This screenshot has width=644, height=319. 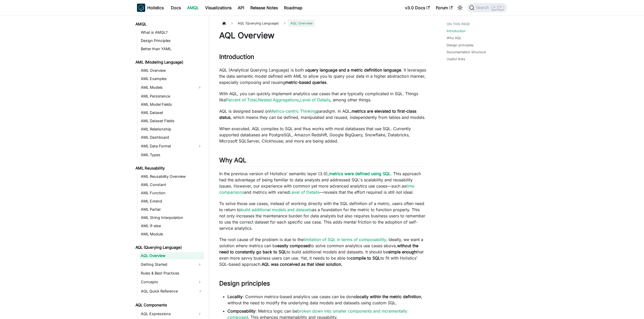 What do you see at coordinates (293, 111) in the screenshot?
I see `a: Metrics-centric Thinking` at bounding box center [293, 111].